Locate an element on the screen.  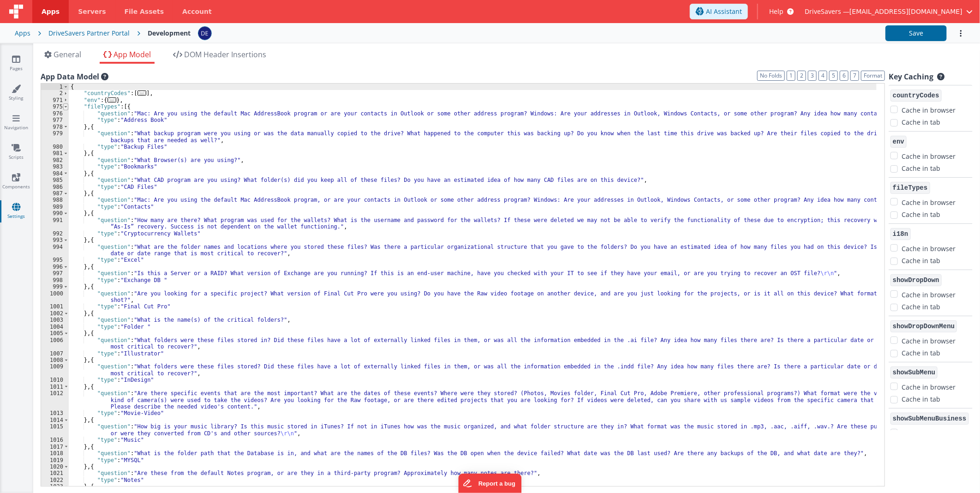
button: AI Assistant is located at coordinates (720, 12).